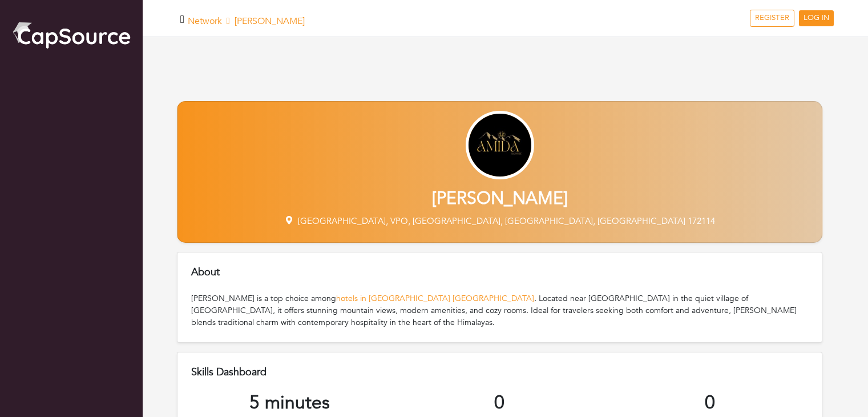 The height and width of the screenshot is (417, 868). I want to click on img: cap_logo.png, so click(72, 35).